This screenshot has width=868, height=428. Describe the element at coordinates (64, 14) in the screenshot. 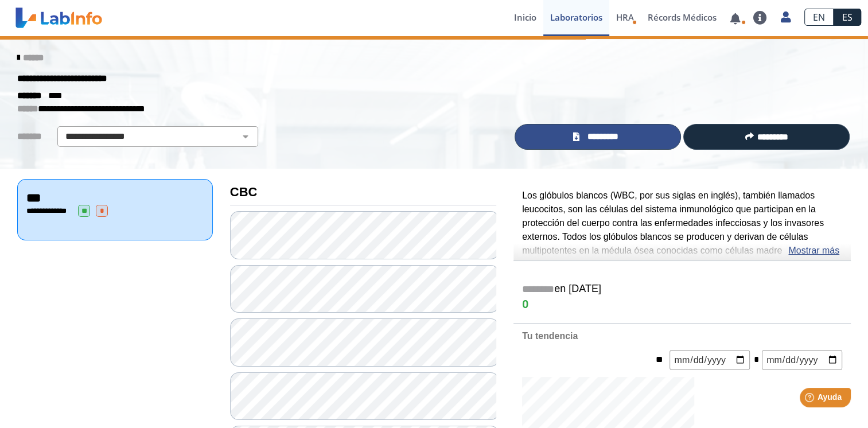

I see `span: Ayuda` at that location.